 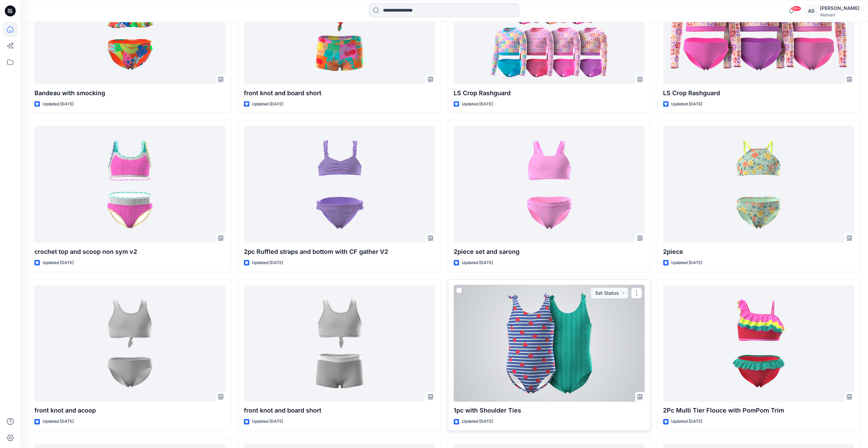 What do you see at coordinates (840, 14) in the screenshot?
I see `div: Walmart` at bounding box center [840, 14].